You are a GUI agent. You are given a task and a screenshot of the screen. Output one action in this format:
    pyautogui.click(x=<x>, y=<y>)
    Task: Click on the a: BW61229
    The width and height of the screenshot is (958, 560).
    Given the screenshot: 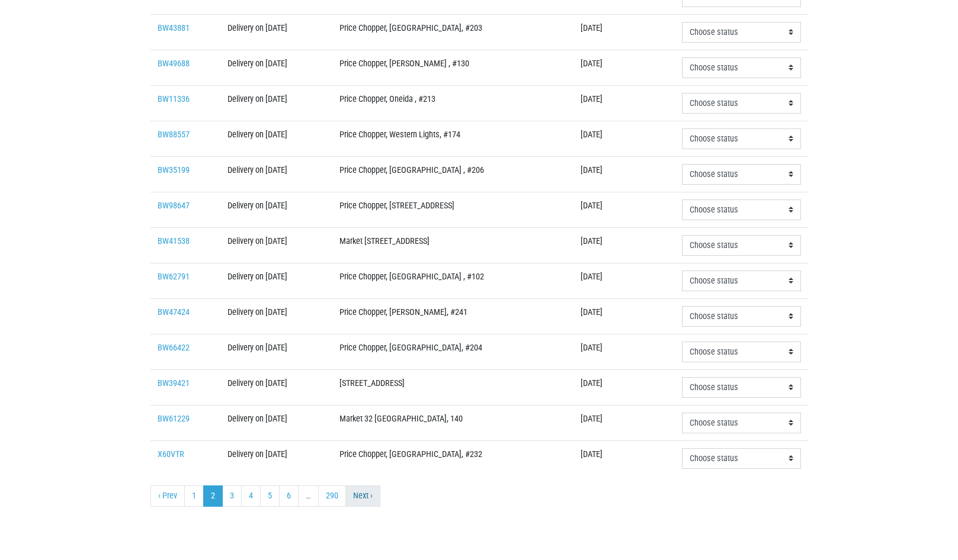 What is the action you would take?
    pyautogui.click(x=174, y=419)
    